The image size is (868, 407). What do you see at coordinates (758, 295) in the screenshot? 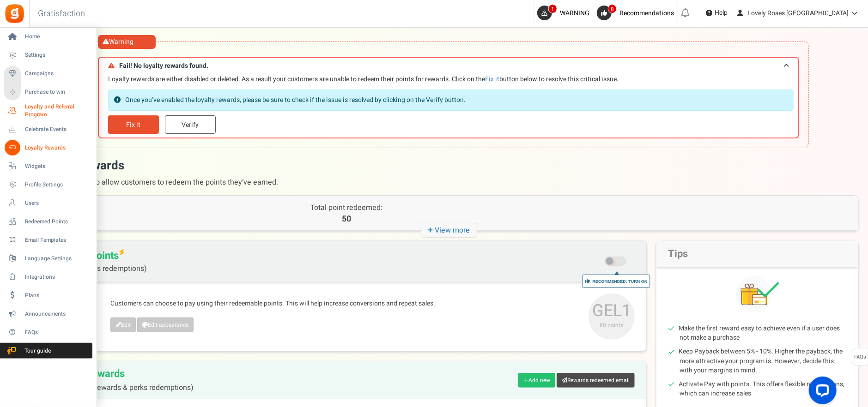
I see `img: Tips` at bounding box center [758, 295].